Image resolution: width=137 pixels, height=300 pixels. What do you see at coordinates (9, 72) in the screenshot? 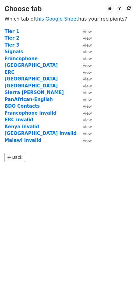
I see `strong: ERC` at bounding box center [9, 72].